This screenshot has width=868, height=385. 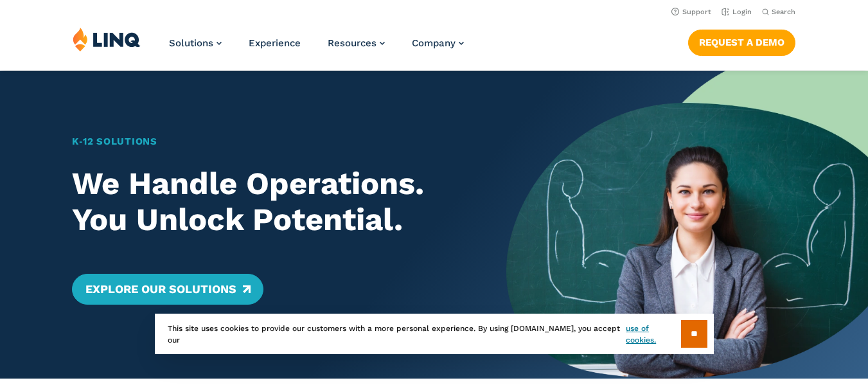 What do you see at coordinates (653, 335) in the screenshot?
I see `a: use of cookies.` at bounding box center [653, 335].